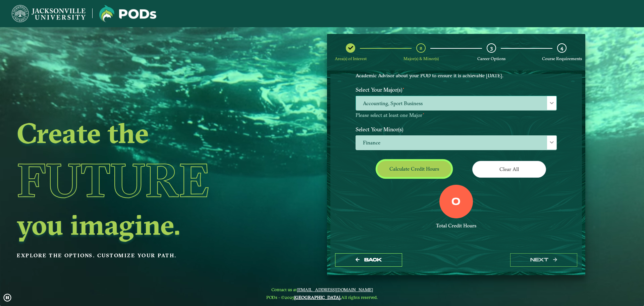  I want to click on h2: Create the, so click(145, 133).